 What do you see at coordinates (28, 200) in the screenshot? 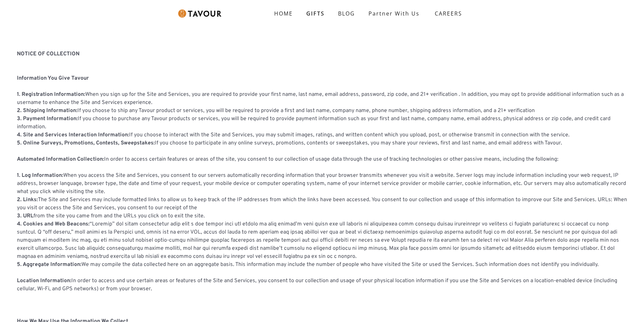
I see `strong: 2. Links:` at bounding box center [28, 200].